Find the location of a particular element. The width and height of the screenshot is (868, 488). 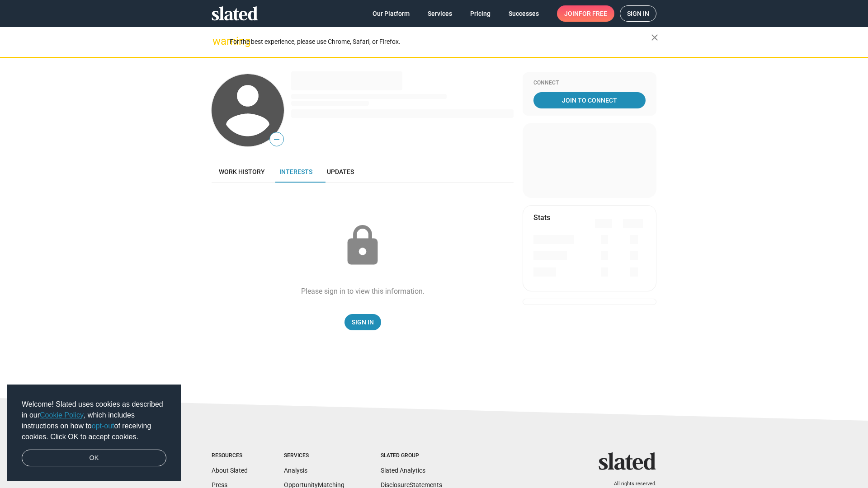

mat-icon: lock is located at coordinates (362, 246).